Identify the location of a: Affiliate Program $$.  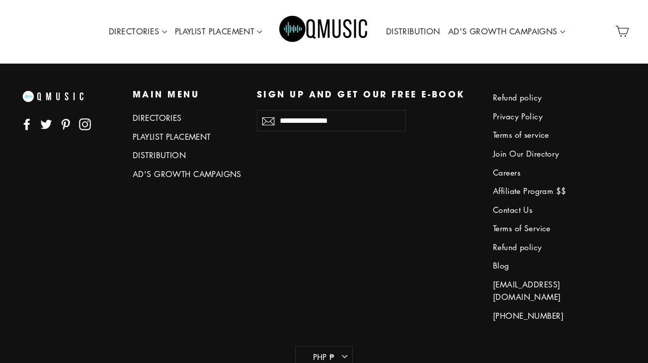
(548, 191).